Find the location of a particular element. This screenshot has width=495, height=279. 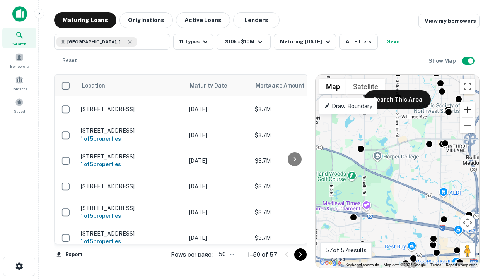

button: Search This Area is located at coordinates (398, 99).